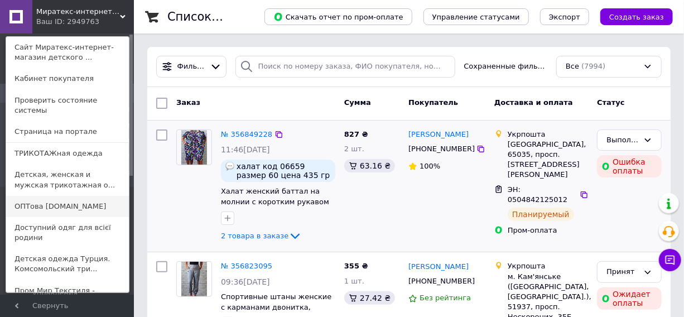 The width and height of the screenshot is (684, 317). What do you see at coordinates (67, 264) in the screenshot?
I see `a: Детская одежда Турция. Комсомольский три...` at bounding box center [67, 264].